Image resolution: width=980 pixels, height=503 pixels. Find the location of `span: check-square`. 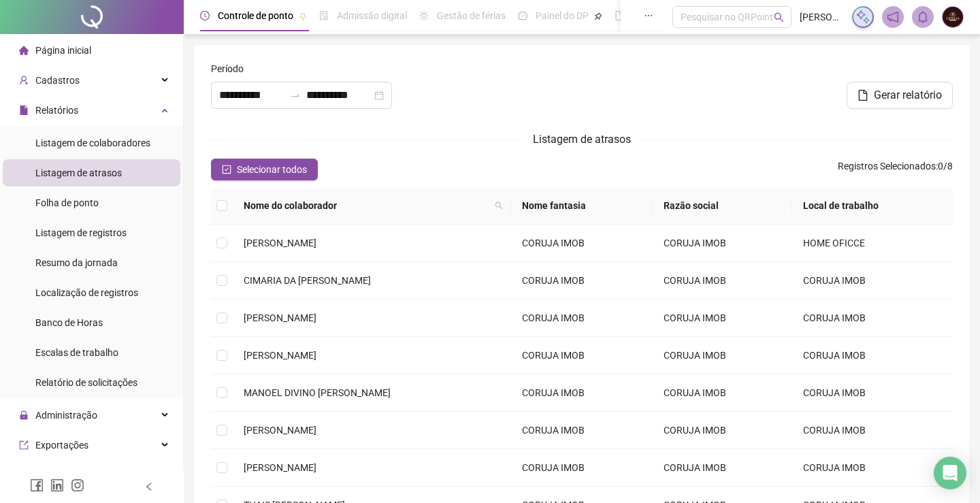

span: check-square is located at coordinates (227, 170).